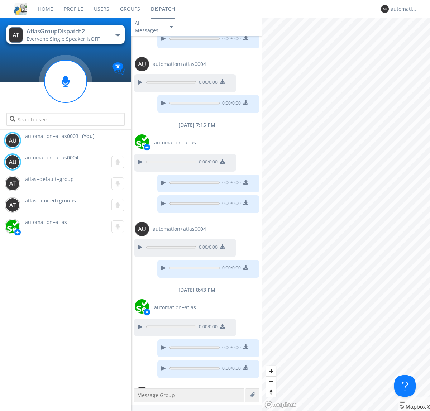 The image size is (430, 411). Describe the element at coordinates (95, 39) in the screenshot. I see `span: OFF` at that location.